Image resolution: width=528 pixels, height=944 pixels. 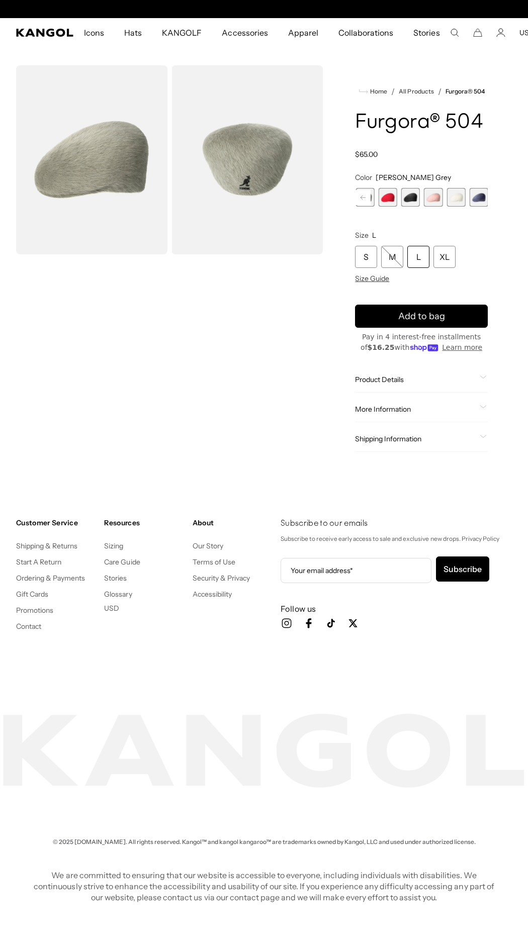 I want to click on a: Care Guide, so click(x=122, y=562).